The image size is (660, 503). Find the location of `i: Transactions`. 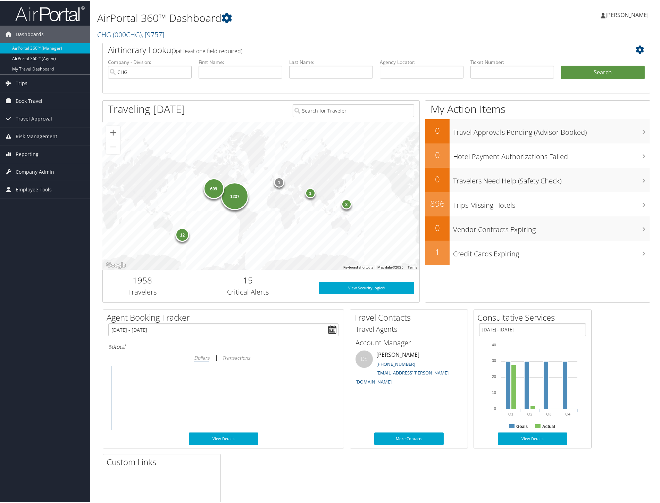

i: Transactions is located at coordinates (236, 356).